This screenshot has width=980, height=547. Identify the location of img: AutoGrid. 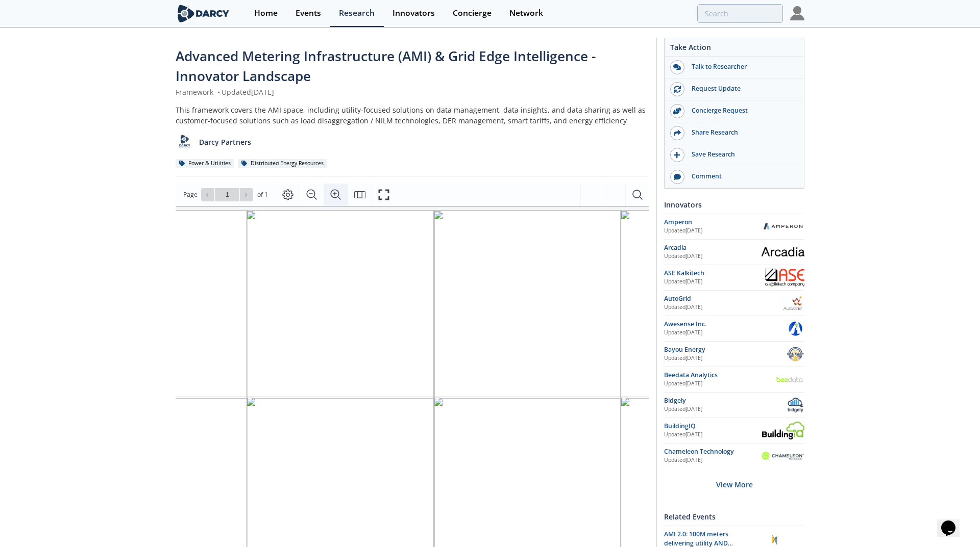
(792, 303).